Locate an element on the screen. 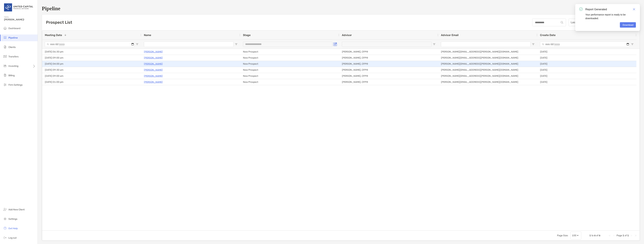  span: Firm Settings is located at coordinates (15, 85).